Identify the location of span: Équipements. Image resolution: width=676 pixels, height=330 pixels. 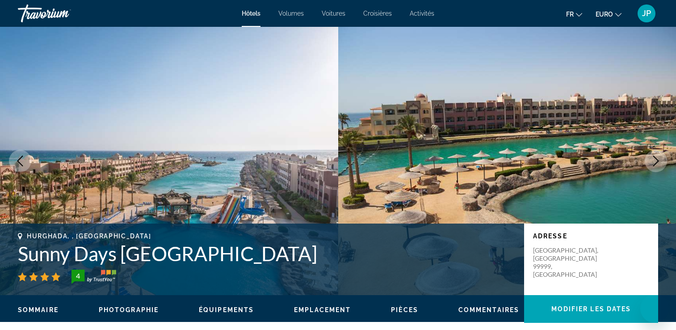
(226, 310).